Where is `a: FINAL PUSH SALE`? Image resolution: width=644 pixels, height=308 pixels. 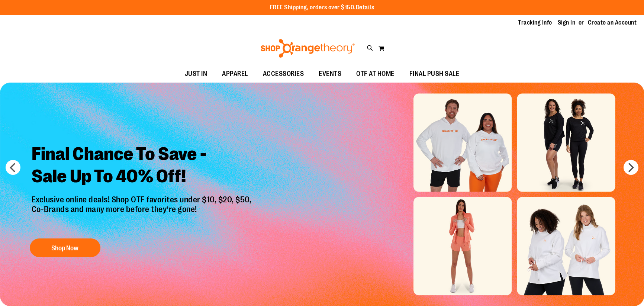
a: FINAL PUSH SALE is located at coordinates (434, 74).